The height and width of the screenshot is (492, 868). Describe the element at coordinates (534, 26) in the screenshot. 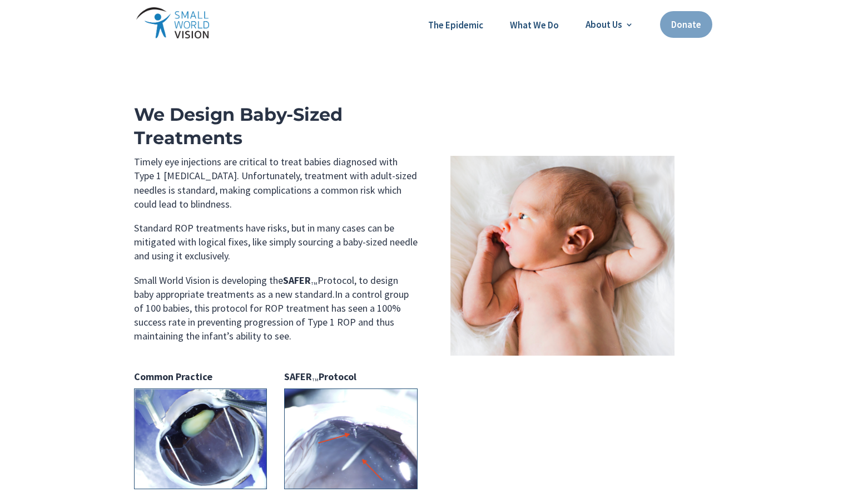

I see `a: What We Do` at that location.